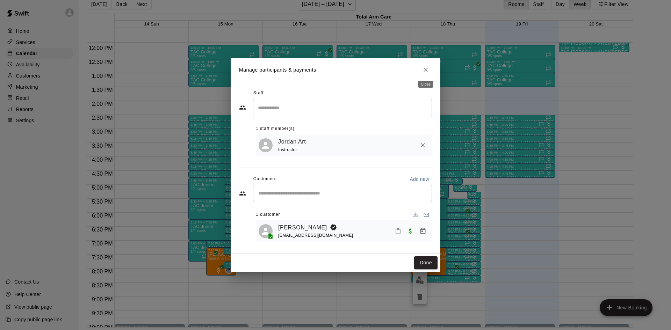 This screenshot has height=330, width=671. I want to click on svg: Booking Owner, so click(333, 228).